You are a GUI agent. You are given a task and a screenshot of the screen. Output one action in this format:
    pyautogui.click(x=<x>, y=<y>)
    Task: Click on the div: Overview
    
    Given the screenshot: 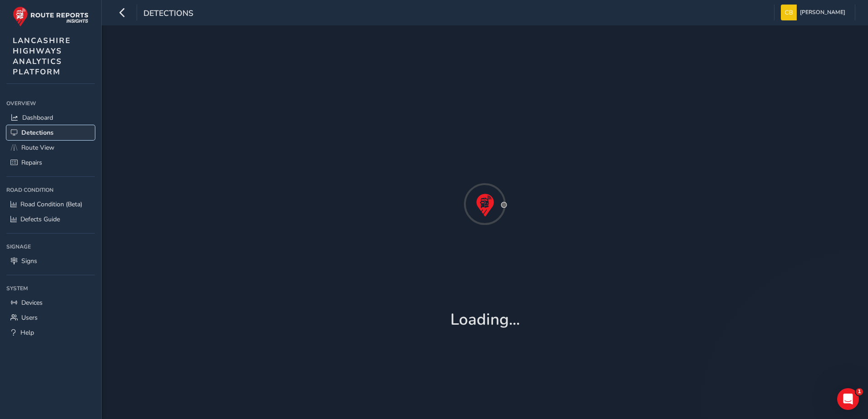 What is the action you would take?
    pyautogui.click(x=50, y=104)
    